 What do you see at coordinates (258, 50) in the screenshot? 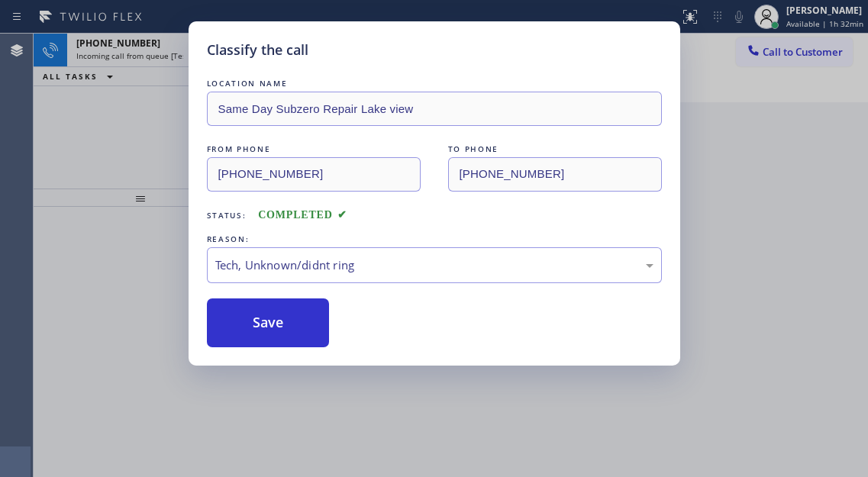
I see `h5: Classify the call` at bounding box center [258, 50].